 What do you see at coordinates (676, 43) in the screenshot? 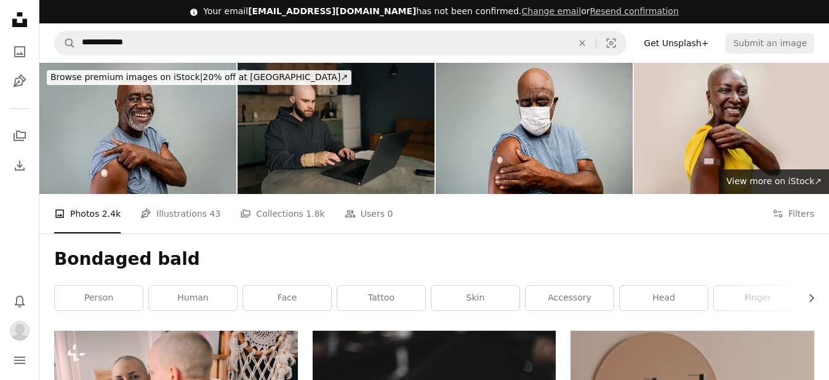
I see `a: Get Unsplash+` at bounding box center [676, 43].